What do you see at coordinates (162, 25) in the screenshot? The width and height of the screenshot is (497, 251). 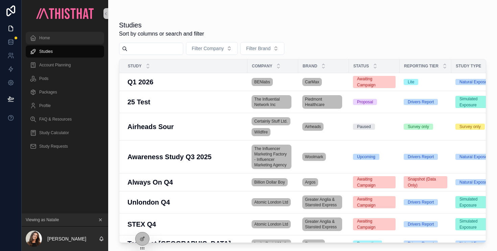 I see `h1: Studies` at bounding box center [162, 25].